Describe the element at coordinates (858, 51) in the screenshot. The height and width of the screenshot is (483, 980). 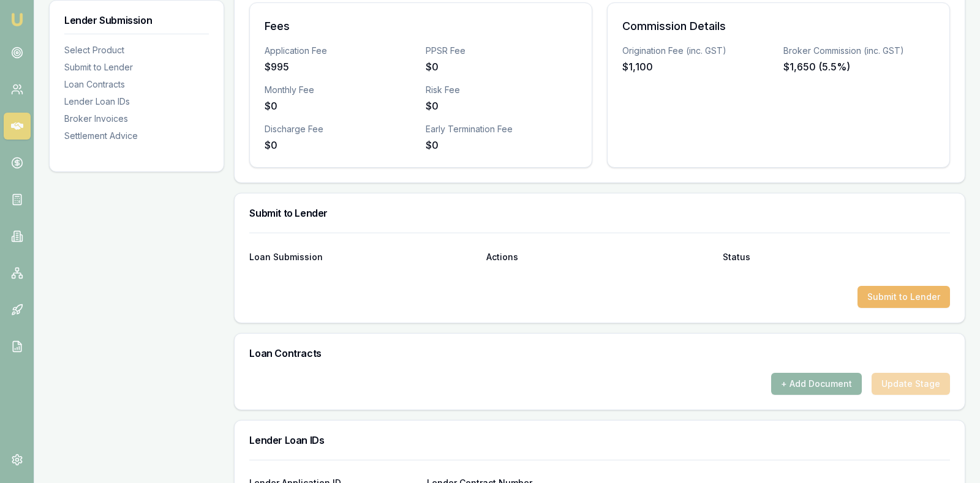
I see `div: Broker Commission (inc. GST)` at that location.